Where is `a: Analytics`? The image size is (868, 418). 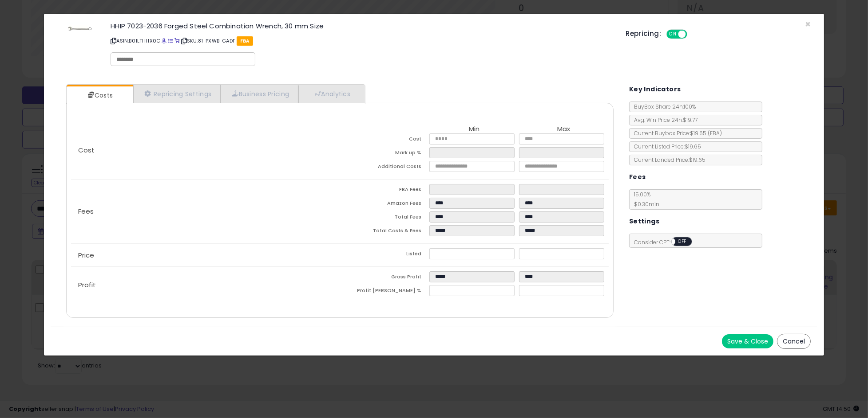
a: Analytics is located at coordinates (331, 93).